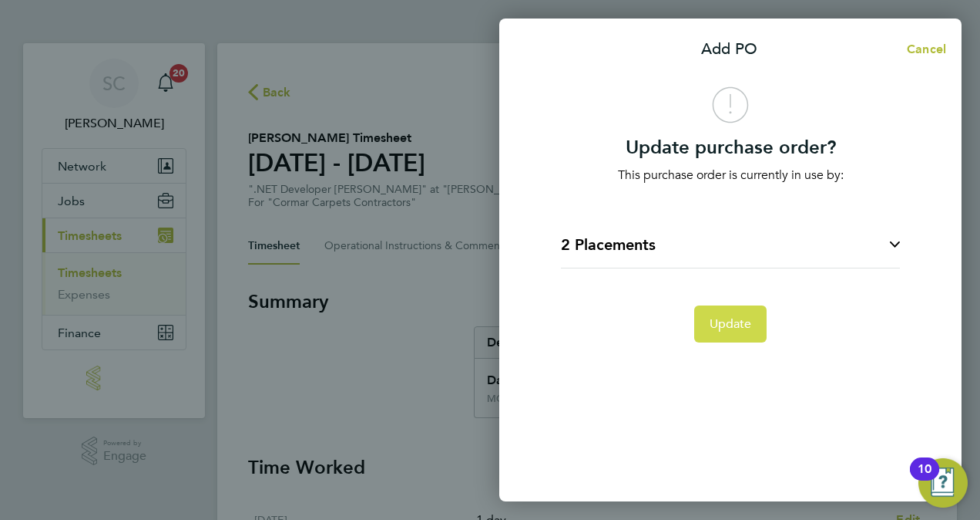 The width and height of the screenshot is (980, 520). What do you see at coordinates (730, 245) in the screenshot?
I see `button: 2 Placements` at bounding box center [730, 245].